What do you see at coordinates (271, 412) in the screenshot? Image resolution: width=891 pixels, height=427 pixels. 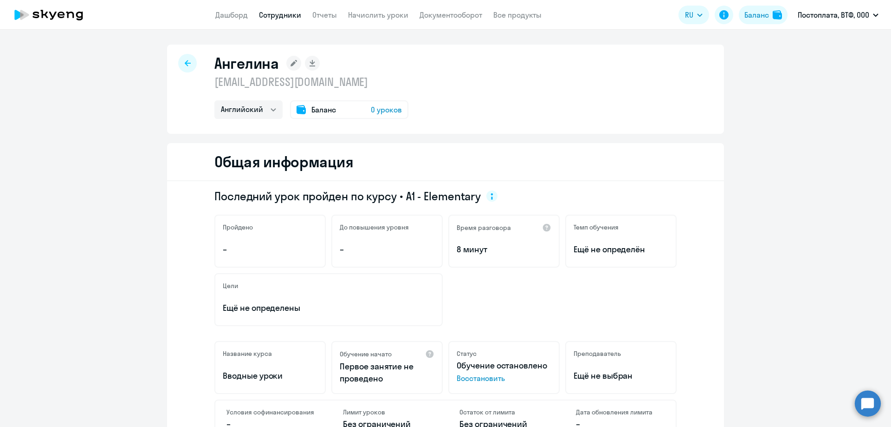 I see `h4: Условия софинансирования` at bounding box center [271, 412].